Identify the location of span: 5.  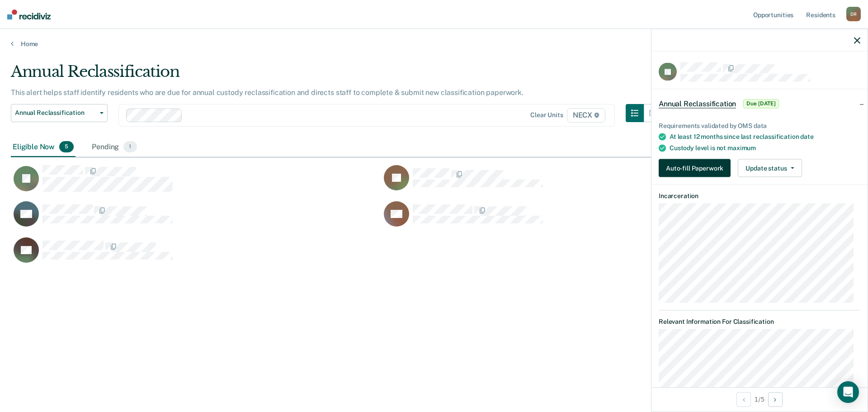
(67, 147).